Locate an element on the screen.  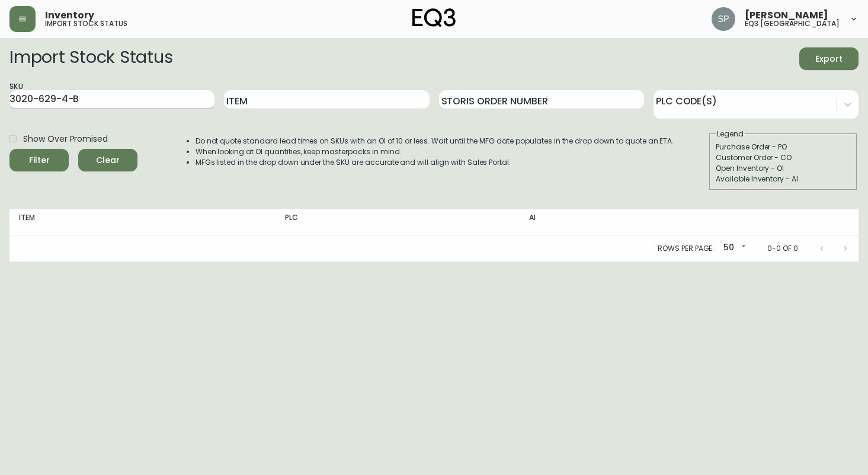
th: Item is located at coordinates (143, 222).